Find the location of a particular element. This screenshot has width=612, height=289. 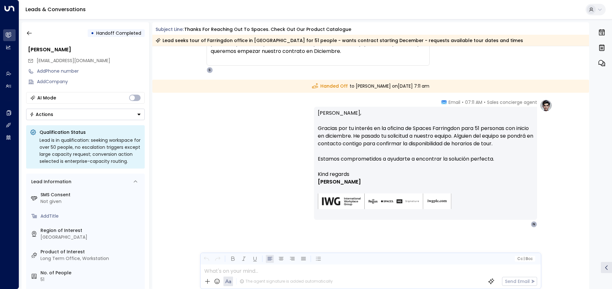

div: Long Term Office, Workstation is located at coordinates (91, 258).